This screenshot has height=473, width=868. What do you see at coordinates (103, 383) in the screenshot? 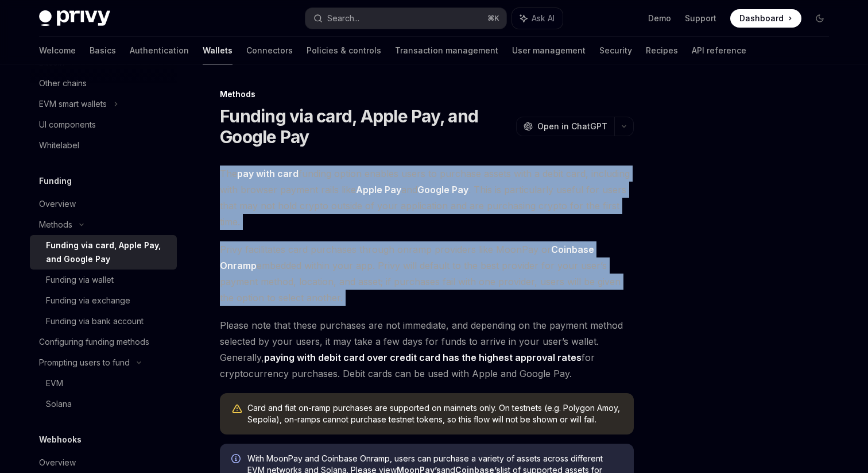
I see `a: EVM` at bounding box center [103, 383].